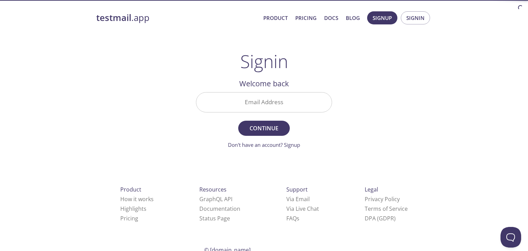 This screenshot has height=251, width=528. Describe the element at coordinates (275, 18) in the screenshot. I see `a: Product` at that location.